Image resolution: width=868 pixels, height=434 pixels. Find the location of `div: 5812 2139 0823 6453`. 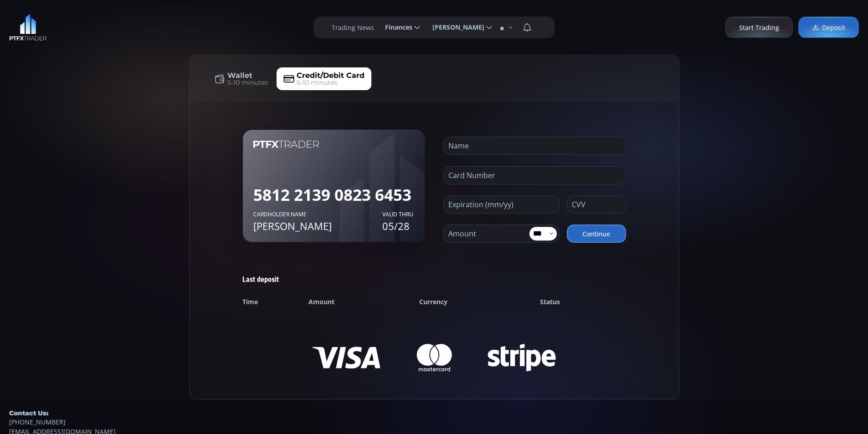

div: 5812 2139 0823 6453 is located at coordinates (334, 195).